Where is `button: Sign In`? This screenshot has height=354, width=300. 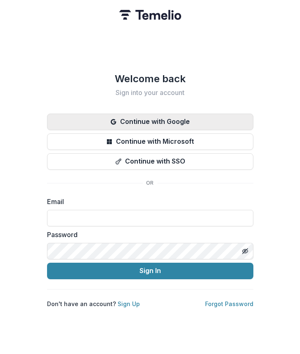
button: Sign In is located at coordinates (150, 271).